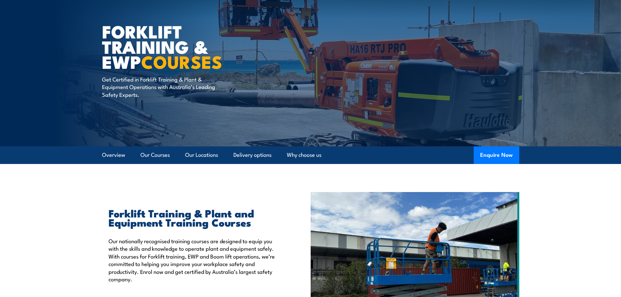 The image size is (621, 297). What do you see at coordinates (155, 155) in the screenshot?
I see `a: Our Courses` at bounding box center [155, 155].